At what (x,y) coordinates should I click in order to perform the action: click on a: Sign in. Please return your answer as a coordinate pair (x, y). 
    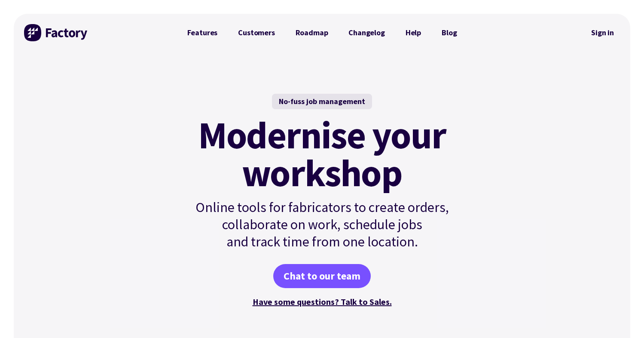
    Looking at the image, I should click on (602, 33).